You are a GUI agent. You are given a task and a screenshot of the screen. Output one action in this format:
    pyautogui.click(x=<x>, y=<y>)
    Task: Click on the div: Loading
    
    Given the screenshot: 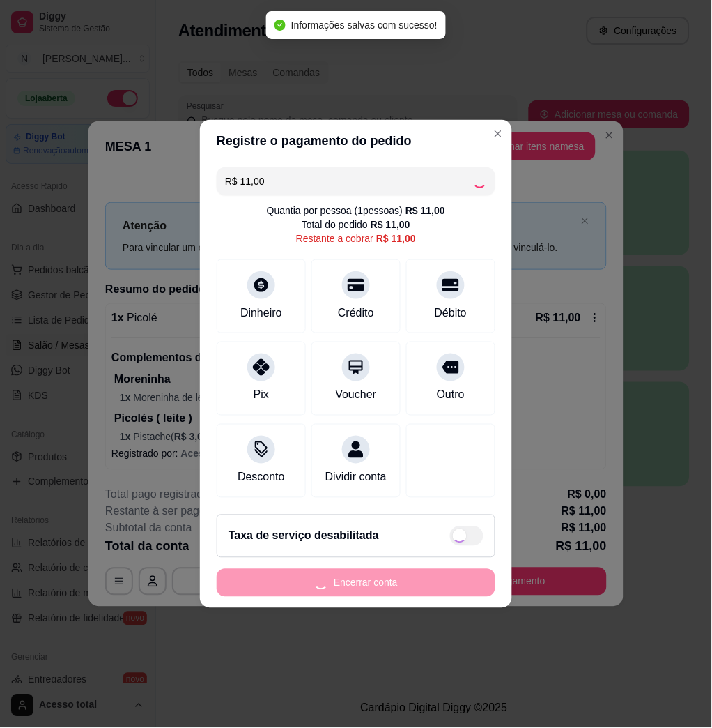 What is the action you would take?
    pyautogui.click(x=480, y=181)
    